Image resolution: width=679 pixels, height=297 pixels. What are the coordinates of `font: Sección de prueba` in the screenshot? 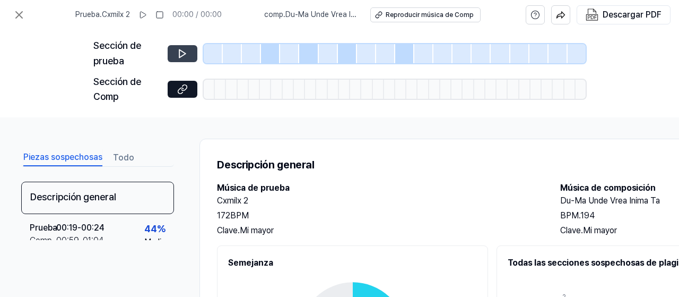 It's located at (117, 53).